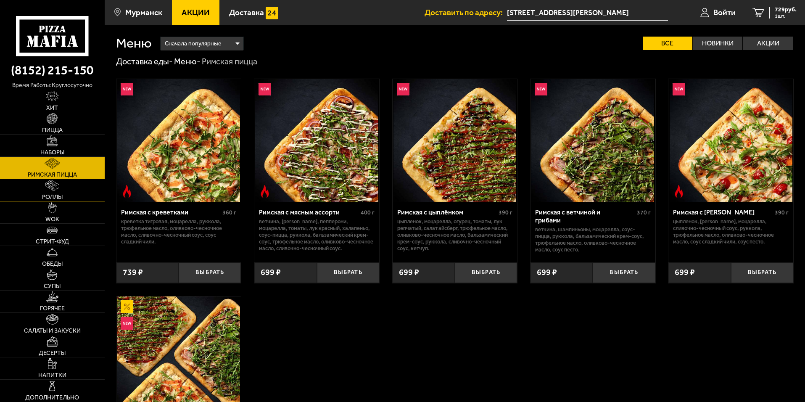 This screenshot has height=402, width=805. Describe the element at coordinates (246, 12) in the screenshot. I see `span: Доставка` at that location.